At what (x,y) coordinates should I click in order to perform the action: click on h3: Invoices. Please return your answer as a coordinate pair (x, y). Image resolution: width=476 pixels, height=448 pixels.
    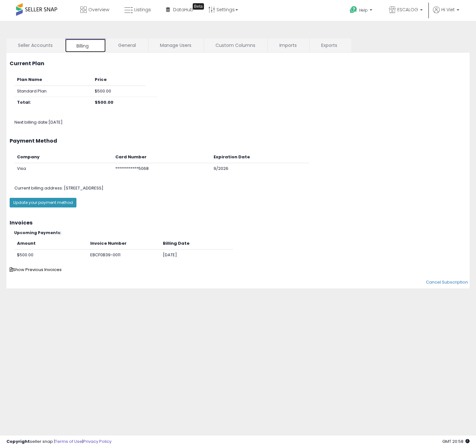
    Looking at the image, I should click on (238, 223).